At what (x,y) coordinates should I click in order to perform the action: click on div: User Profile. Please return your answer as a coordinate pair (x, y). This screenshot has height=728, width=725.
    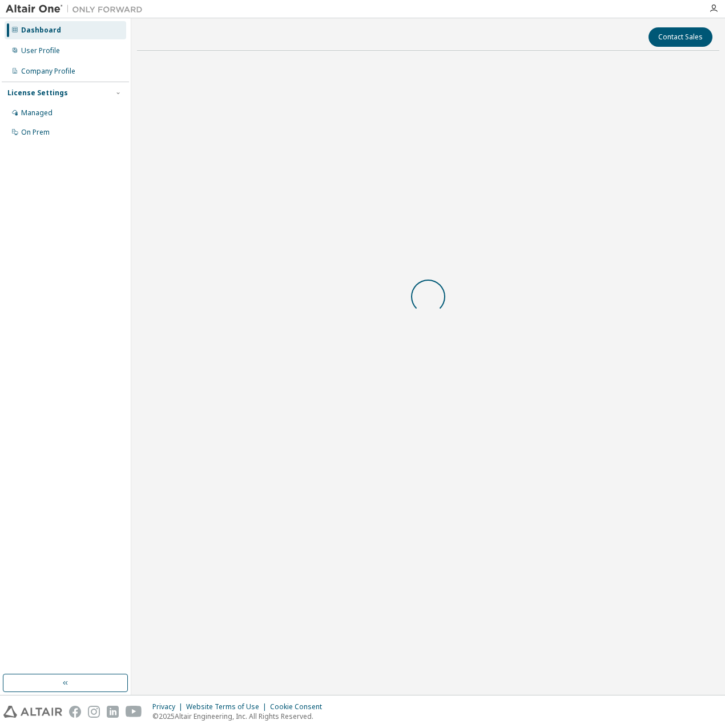
    Looking at the image, I should click on (41, 51).